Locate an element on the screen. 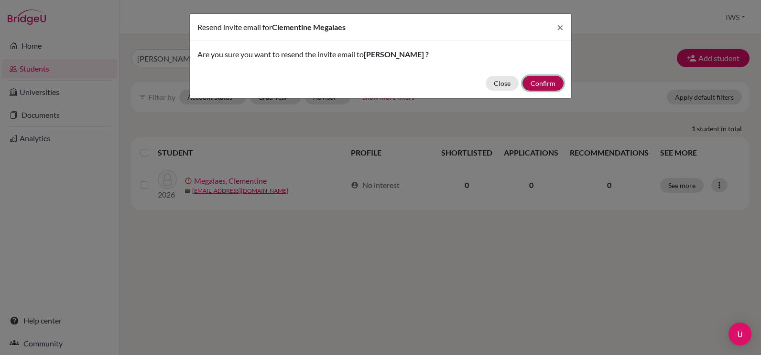 The height and width of the screenshot is (355, 761). span: Clementine Megalaes is located at coordinates (309, 27).